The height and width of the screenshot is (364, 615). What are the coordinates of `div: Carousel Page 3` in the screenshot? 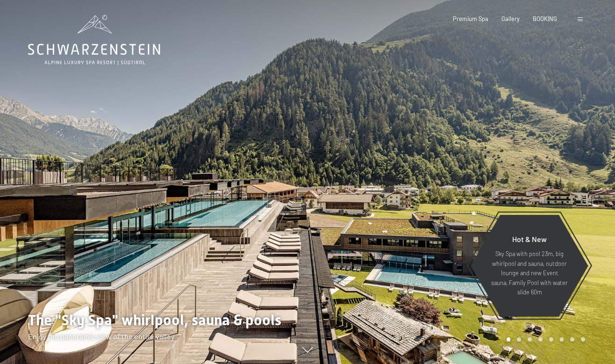 It's located at (529, 339).